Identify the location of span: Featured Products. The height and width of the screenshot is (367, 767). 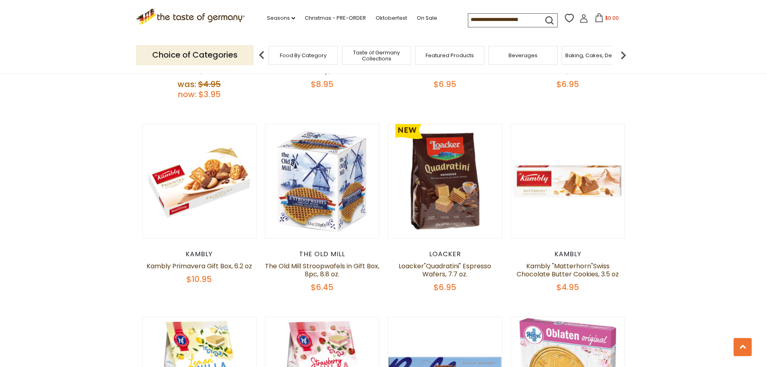
(450, 55).